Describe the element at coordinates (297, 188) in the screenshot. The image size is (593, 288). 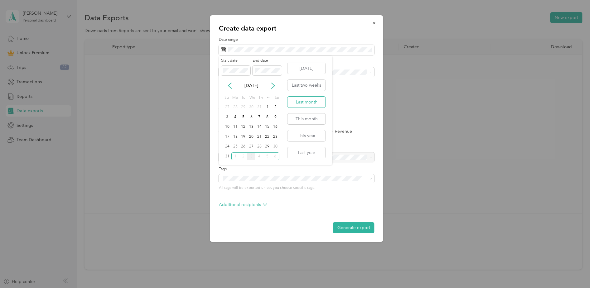
I see `p: All tags will be exported unless you choose specific tags.` at that location.